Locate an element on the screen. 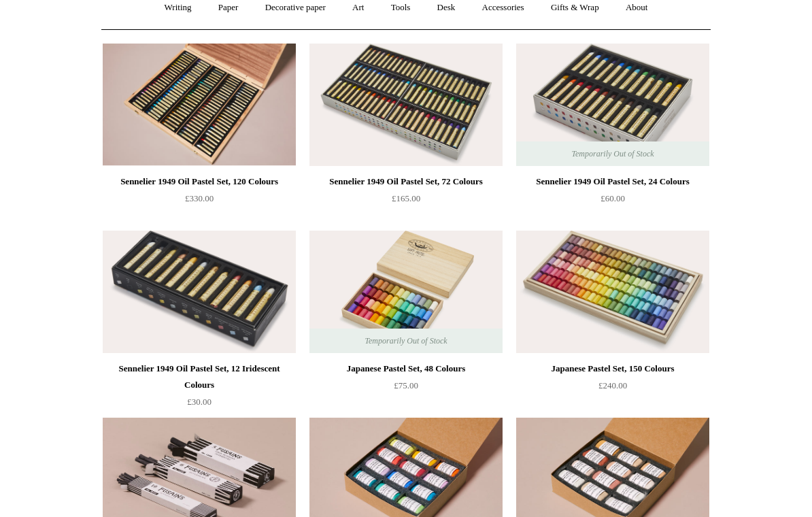 The height and width of the screenshot is (517, 812). a: Sennelier 1949 Oil Pastel Set, 72 Colours £165.00 is located at coordinates (406, 202).